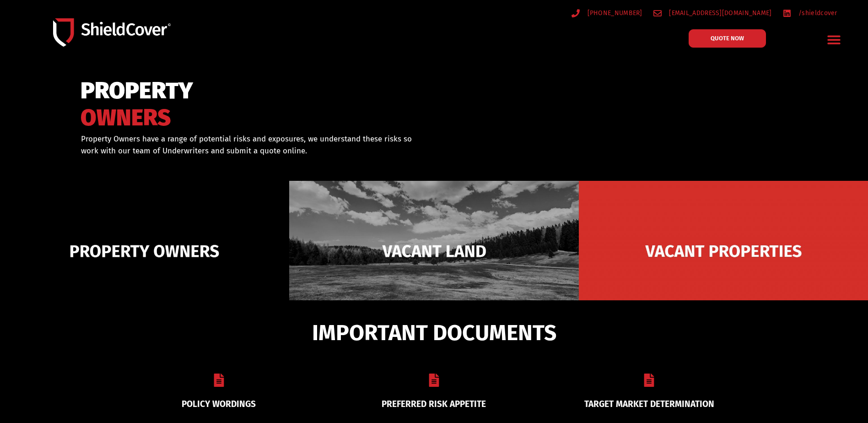 The height and width of the screenshot is (423, 868). I want to click on a: PREFERRED RISK APPETITE, so click(434, 404).